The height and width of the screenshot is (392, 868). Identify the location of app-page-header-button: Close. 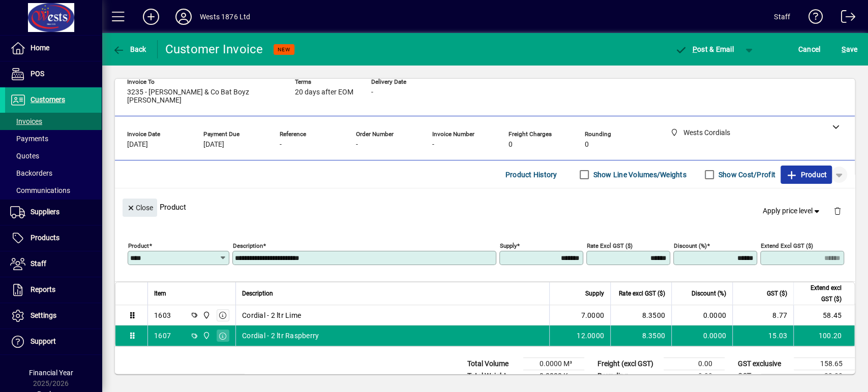
(140, 207).